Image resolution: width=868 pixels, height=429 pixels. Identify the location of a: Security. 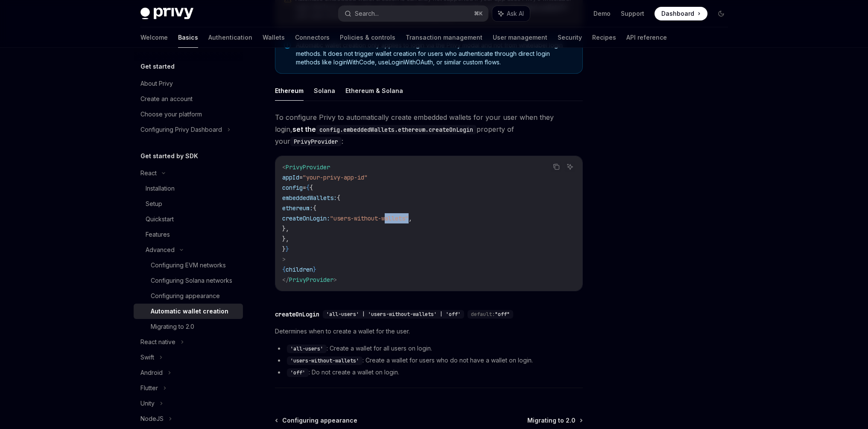
(570, 38).